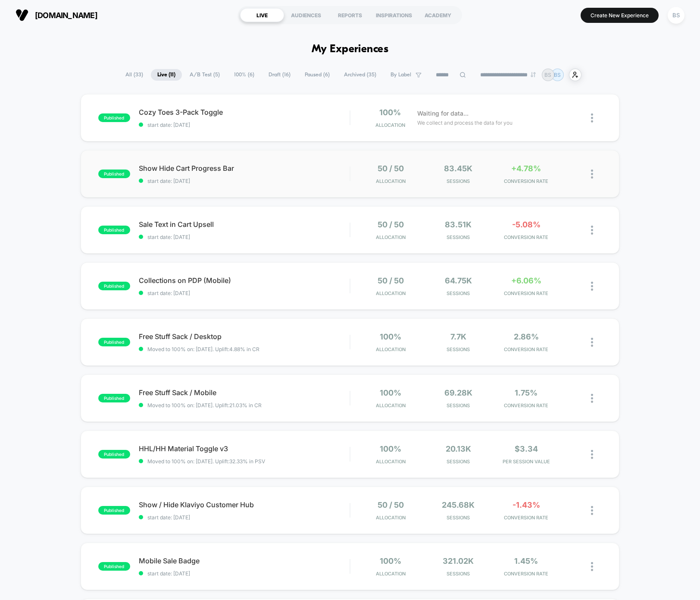 This screenshot has width=700, height=600. What do you see at coordinates (244, 112) in the screenshot?
I see `span: Cozy Toes 3-Pack Toggle` at bounding box center [244, 112].